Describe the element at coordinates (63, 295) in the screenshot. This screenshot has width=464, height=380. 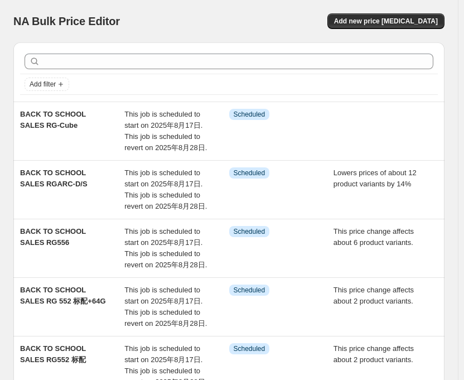
I see `span: BACK TO SCHOOL SALES RG 552 标配+64G` at that location.